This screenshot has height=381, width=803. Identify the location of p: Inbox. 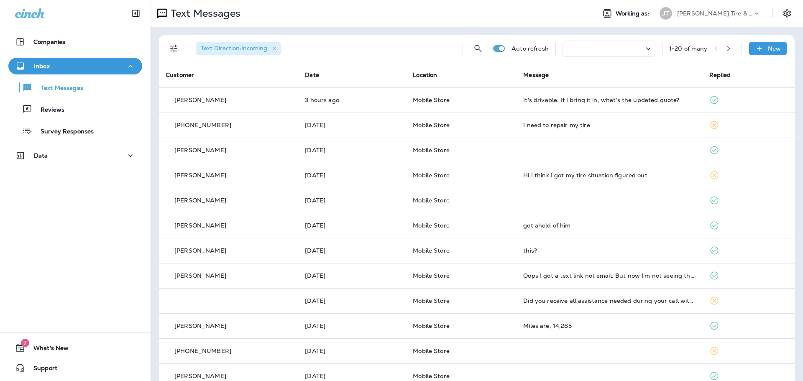
(42, 66).